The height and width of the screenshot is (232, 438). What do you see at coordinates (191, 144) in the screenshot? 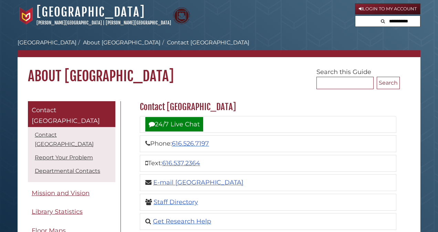
I see `a: 616.526.7197` at bounding box center [191, 144].